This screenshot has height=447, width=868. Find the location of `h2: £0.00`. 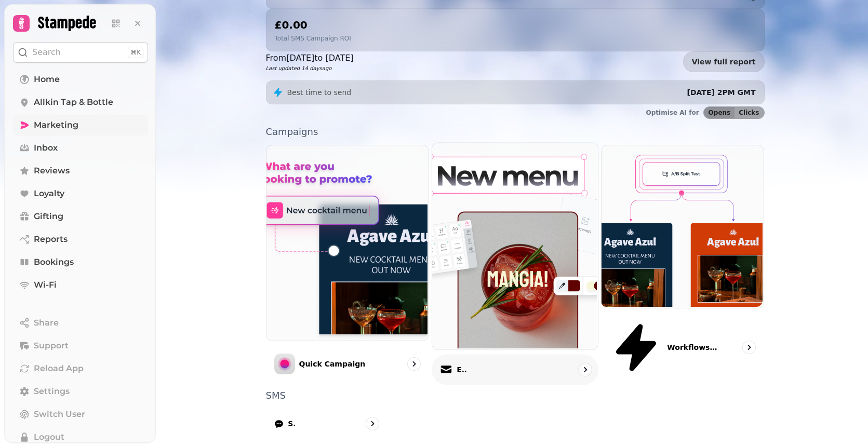

h2: £0.00 is located at coordinates (312, 25).